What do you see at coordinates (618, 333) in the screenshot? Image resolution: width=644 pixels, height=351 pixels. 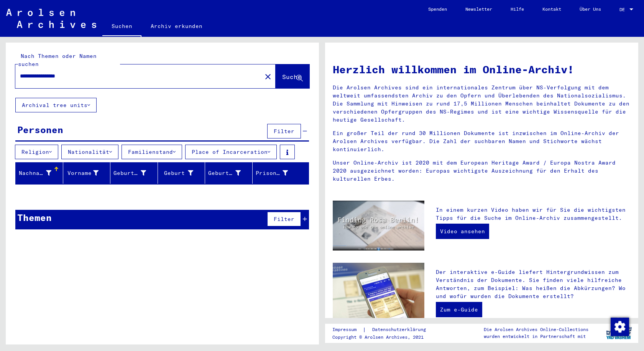 I see `img: yv_logo.png` at bounding box center [618, 333].